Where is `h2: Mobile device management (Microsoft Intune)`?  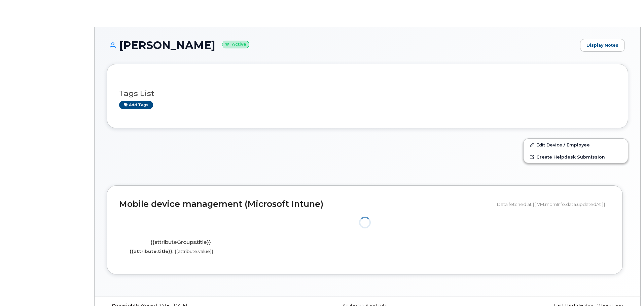 h2: Mobile device management (Microsoft Intune) is located at coordinates (306, 204).